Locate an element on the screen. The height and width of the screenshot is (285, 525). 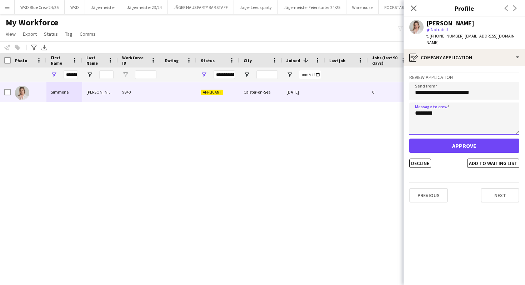
span: View is located at coordinates (11, 34).